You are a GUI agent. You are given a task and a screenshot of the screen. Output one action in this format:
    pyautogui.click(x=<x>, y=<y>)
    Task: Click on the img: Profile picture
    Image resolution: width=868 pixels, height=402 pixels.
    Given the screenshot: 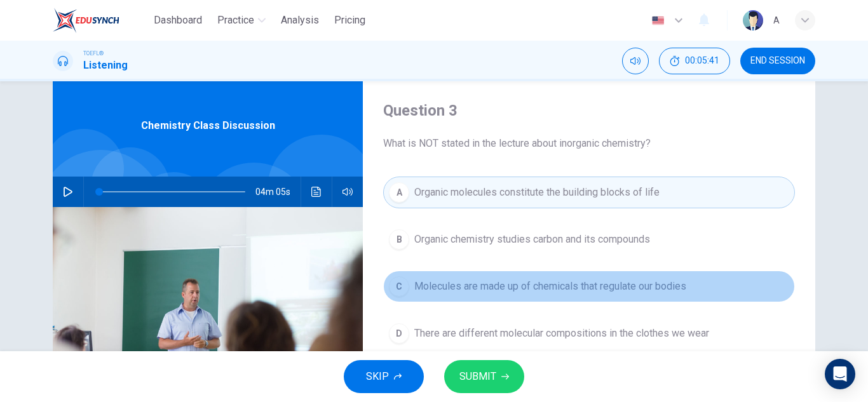 What is the action you would take?
    pyautogui.click(x=753, y=20)
    